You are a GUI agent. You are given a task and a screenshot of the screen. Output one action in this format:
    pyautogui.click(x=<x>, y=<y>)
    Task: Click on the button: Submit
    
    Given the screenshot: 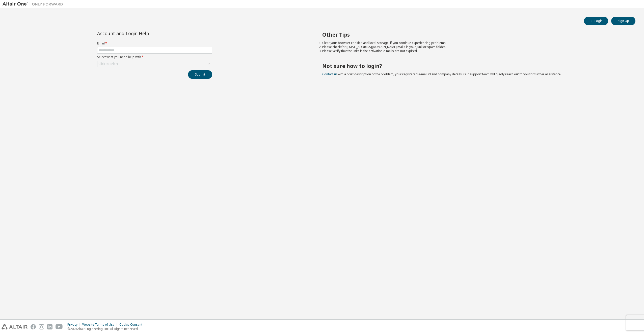 What is the action you would take?
    pyautogui.click(x=200, y=75)
    